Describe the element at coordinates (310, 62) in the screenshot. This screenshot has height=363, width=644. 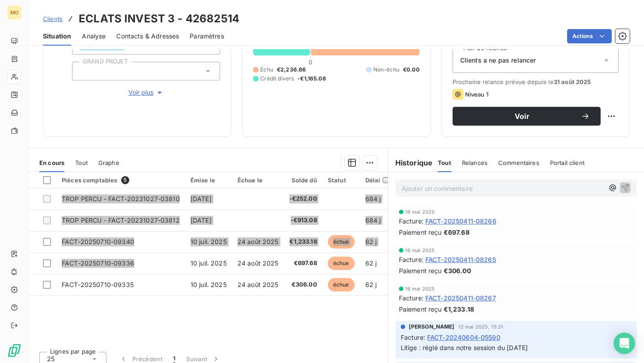
I see `span: 0` at that location.